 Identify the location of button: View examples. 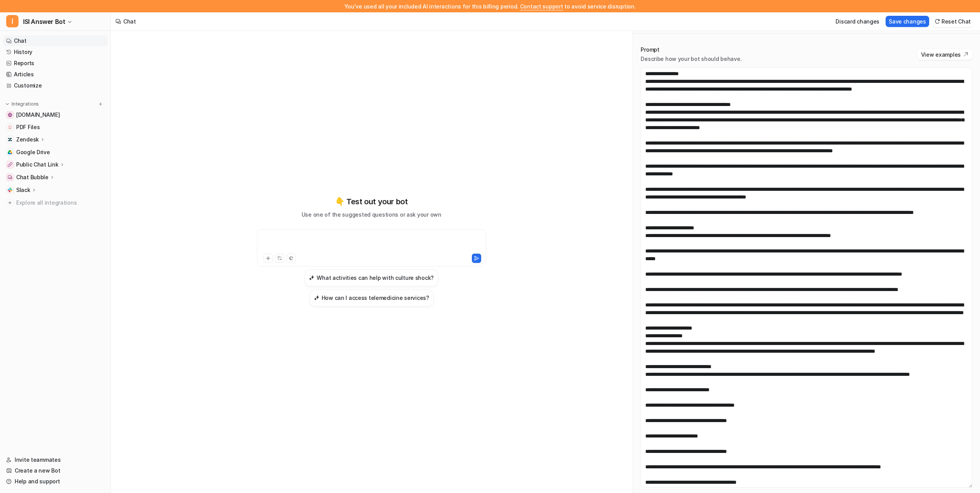
(945, 54).